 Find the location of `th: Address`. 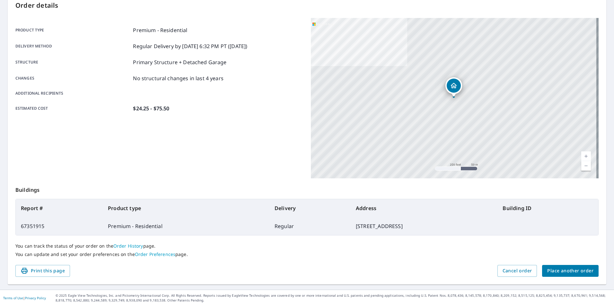

th: Address is located at coordinates (424, 208).